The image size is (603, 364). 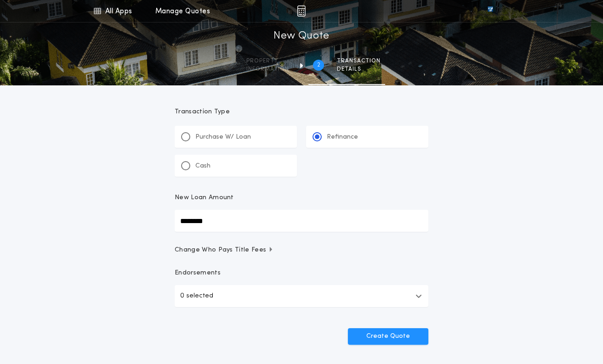 What do you see at coordinates (302, 273) in the screenshot?
I see `p: Endorsements` at bounding box center [302, 273].